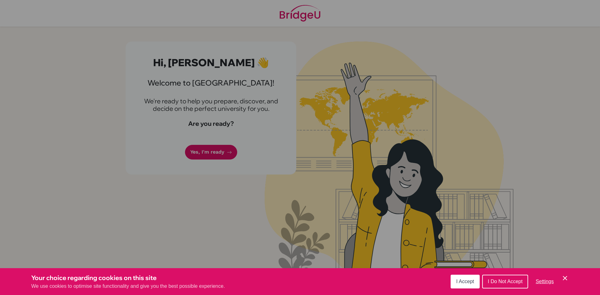 This screenshot has width=600, height=295. Describe the element at coordinates (545, 282) in the screenshot. I see `button: Settings` at that location.